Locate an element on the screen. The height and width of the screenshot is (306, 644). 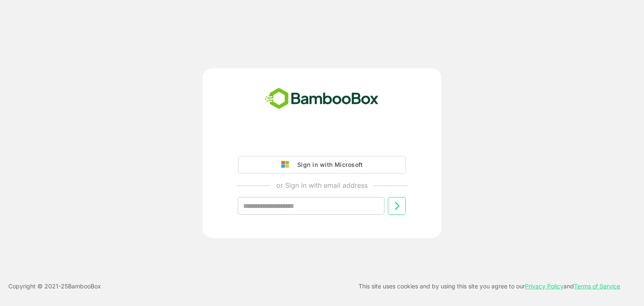
a: Privacy Policy is located at coordinates (545, 285).